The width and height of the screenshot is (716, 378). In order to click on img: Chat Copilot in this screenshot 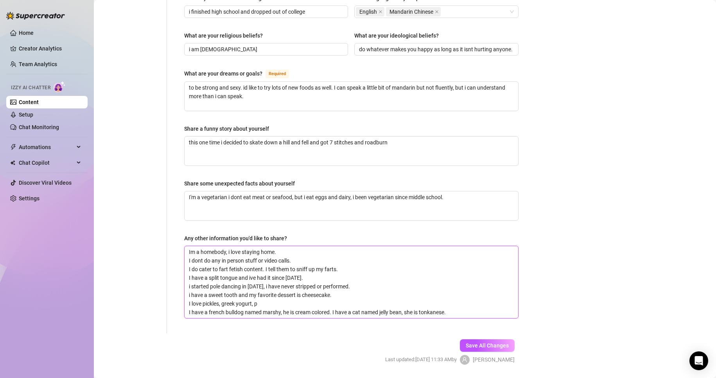, I will do `click(13, 163)`.